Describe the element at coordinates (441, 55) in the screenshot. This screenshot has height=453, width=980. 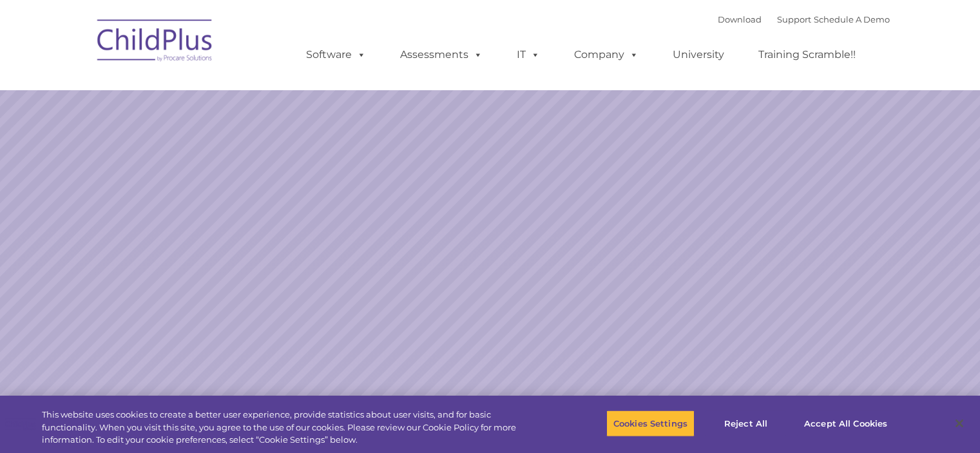
I see `a: Assessments` at that location.